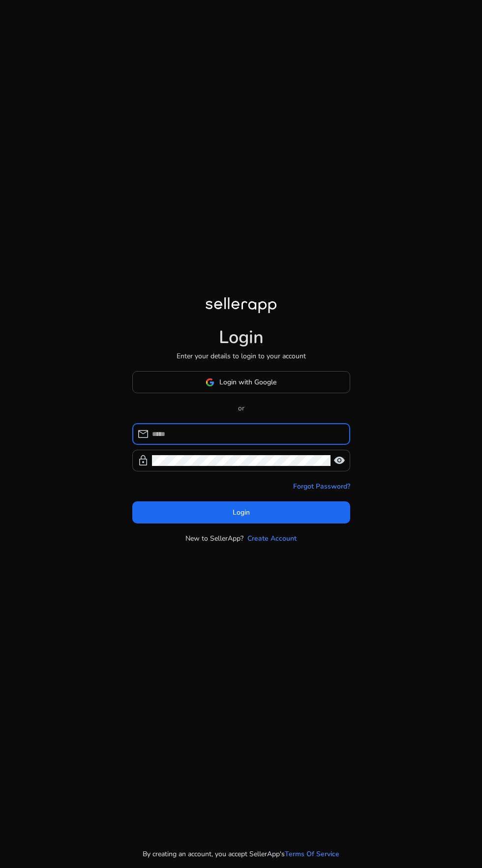 This screenshot has width=482, height=868. Describe the element at coordinates (214, 538) in the screenshot. I see `p: New to SellerApp?` at that location.